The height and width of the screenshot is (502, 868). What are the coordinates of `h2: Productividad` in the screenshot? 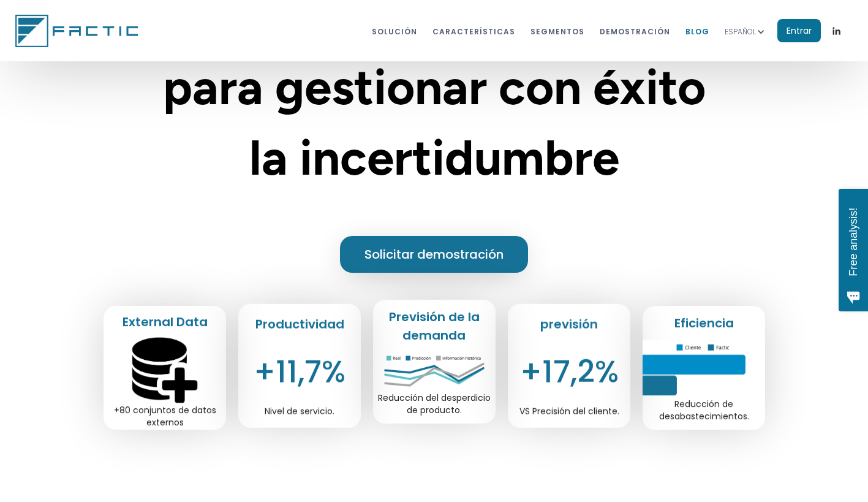 It's located at (299, 324).